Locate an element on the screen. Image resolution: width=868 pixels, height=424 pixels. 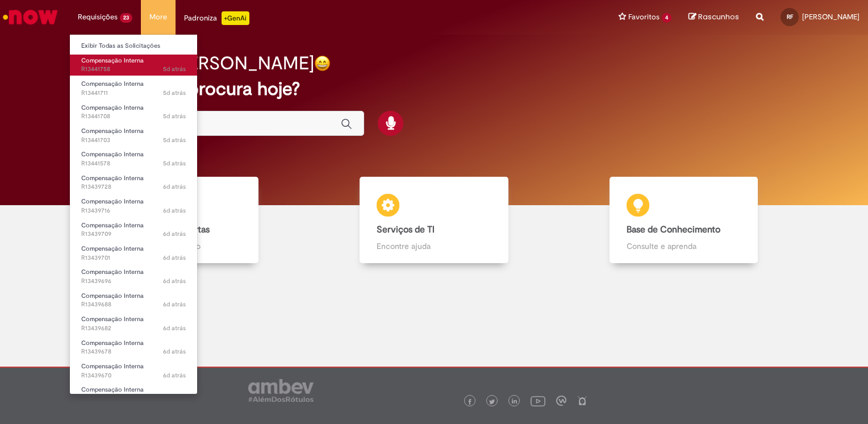
a: Aberto R13439696 : Compensação Interna is located at coordinates (133, 276).